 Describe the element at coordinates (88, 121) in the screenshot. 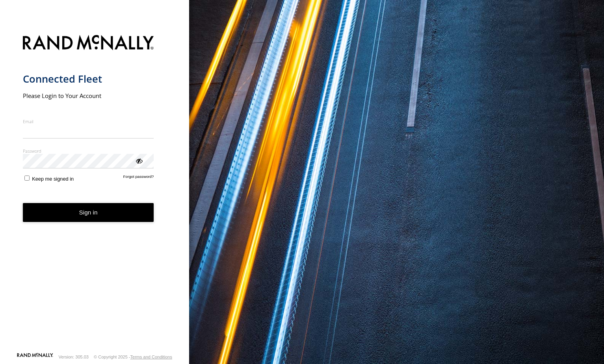

I see `label: Email` at that location.